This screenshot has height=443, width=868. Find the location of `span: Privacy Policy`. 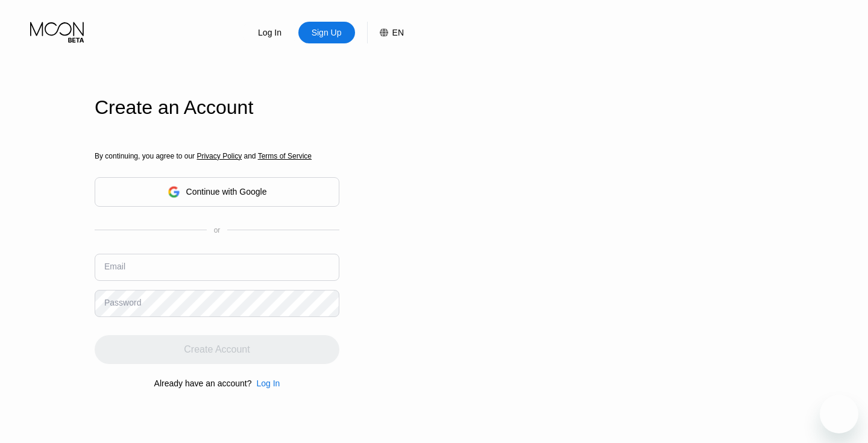

span: Privacy Policy is located at coordinates (219, 156).